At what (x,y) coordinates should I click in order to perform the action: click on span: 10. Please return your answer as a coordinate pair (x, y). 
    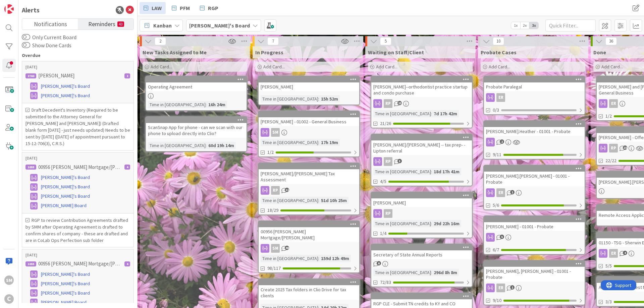
    Looking at the image, I should click on (498, 42).